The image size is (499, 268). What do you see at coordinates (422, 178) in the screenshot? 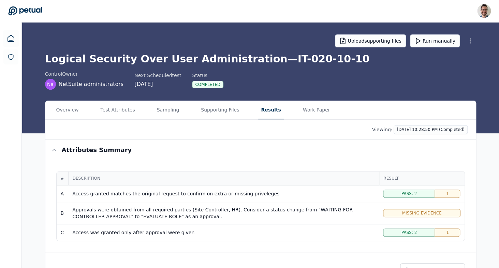
I see `span: Result` at bounding box center [422, 178].